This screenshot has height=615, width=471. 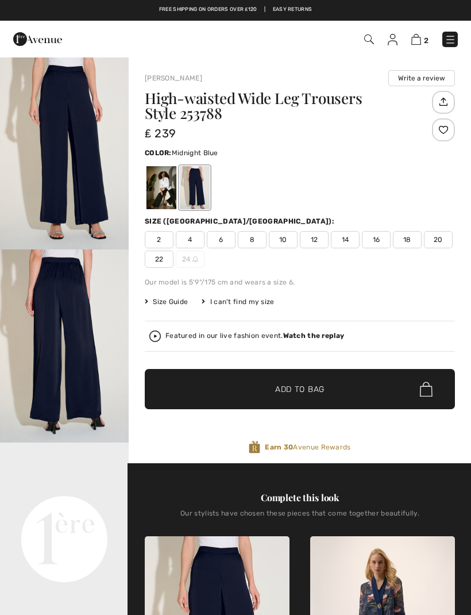 What do you see at coordinates (283, 240) in the screenshot?
I see `span: 10` at bounding box center [283, 240].